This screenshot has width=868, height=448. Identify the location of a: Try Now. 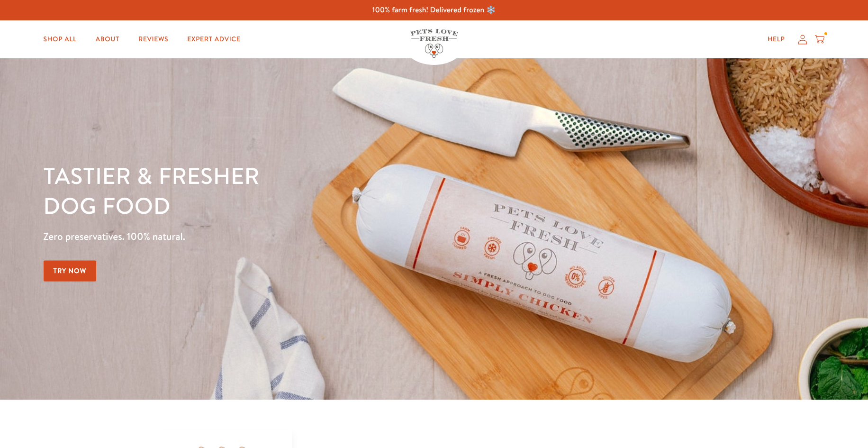
(70, 271).